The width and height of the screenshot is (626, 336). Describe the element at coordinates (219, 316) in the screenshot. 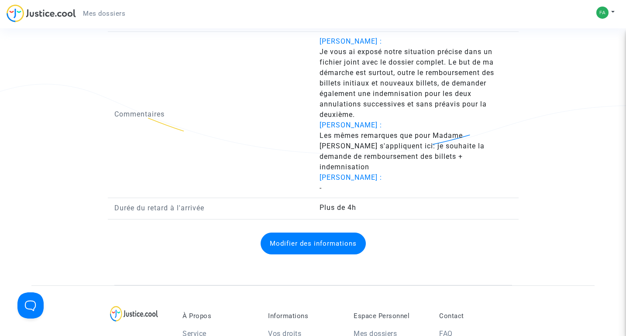

I see `p: À Propos` at that location.